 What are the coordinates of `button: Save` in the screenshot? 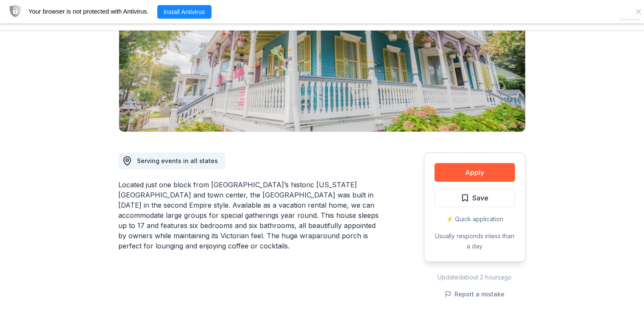 It's located at (475, 198).